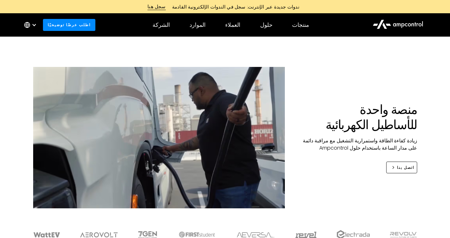  Describe the element at coordinates (357, 117) in the screenshot. I see `h1: منصة واحدة للأساطيل الكهربائية` at that location.